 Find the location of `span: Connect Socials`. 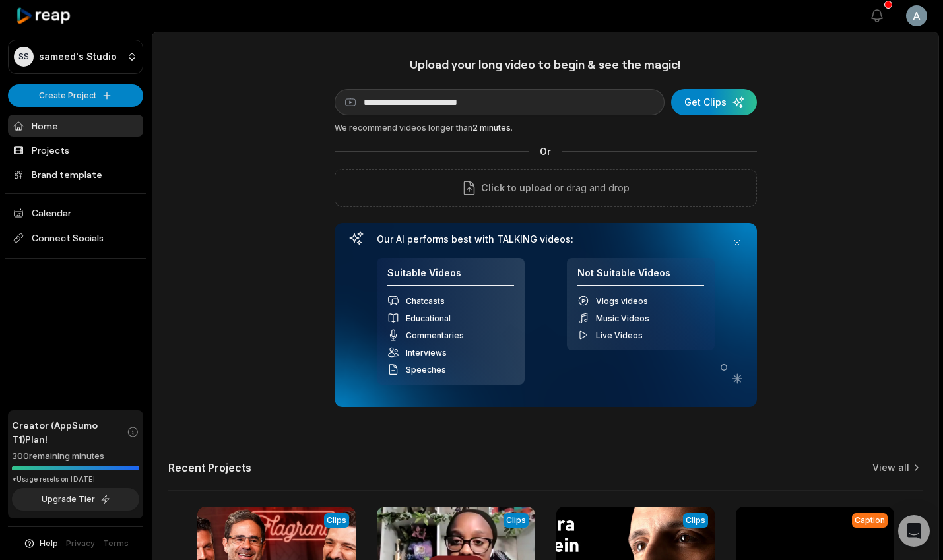

span: Connect Socials is located at coordinates (75, 238).